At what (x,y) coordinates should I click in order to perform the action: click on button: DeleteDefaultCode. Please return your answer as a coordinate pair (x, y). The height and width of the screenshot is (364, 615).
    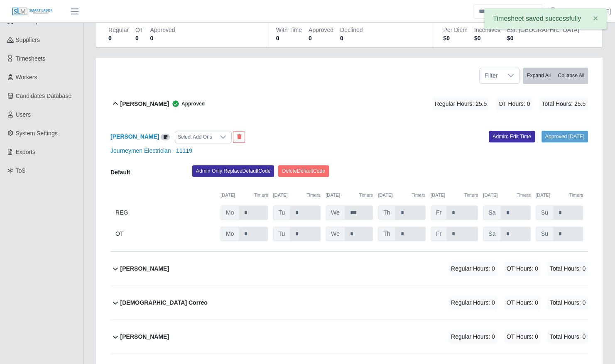
    Looking at the image, I should click on (304, 171).